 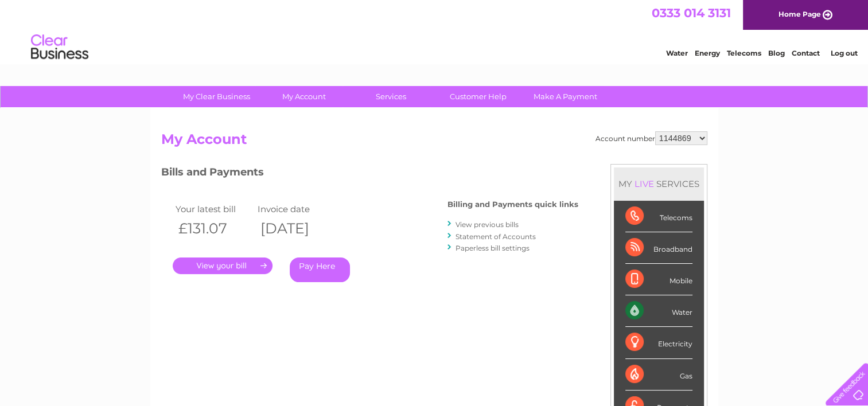 What do you see at coordinates (658, 311) in the screenshot?
I see `div: Water` at bounding box center [658, 311].